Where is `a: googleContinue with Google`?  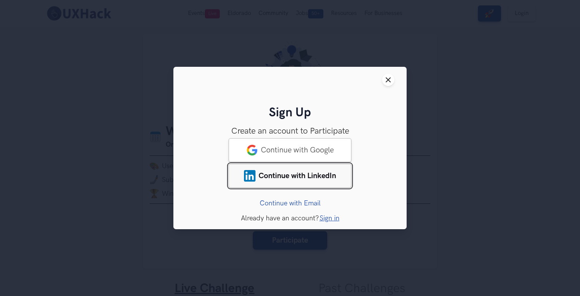 a: googleContinue with Google is located at coordinates (290, 150).